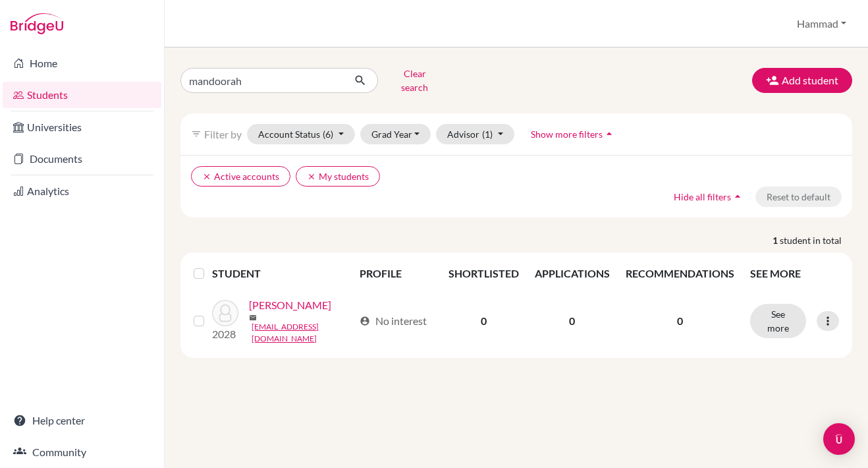 The height and width of the screenshot is (468, 868). Describe the element at coordinates (702, 196) in the screenshot. I see `span: Hide all filters` at that location.